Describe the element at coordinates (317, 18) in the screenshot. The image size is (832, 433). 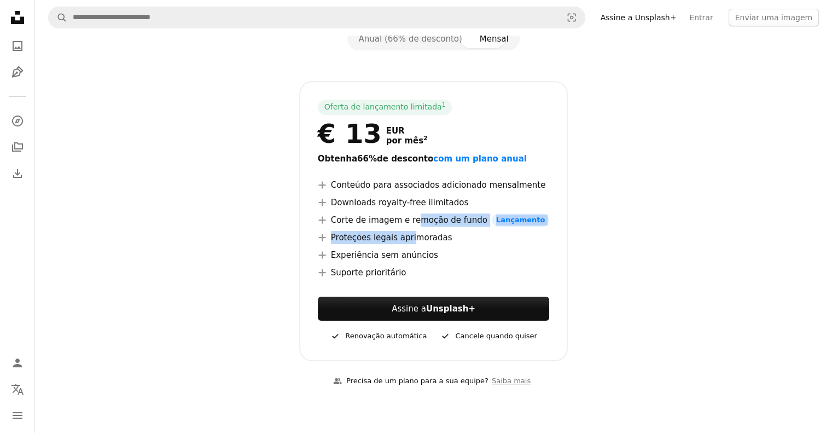
I see `form: Pesquise conteúdo visual em todo o site` at that location.